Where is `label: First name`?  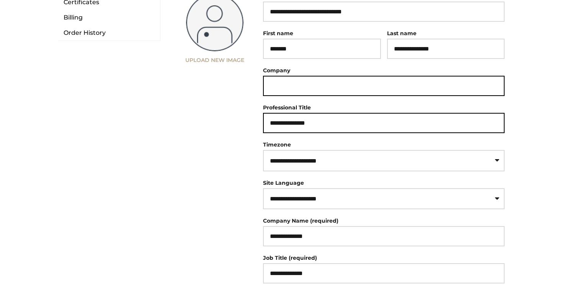
label: First name is located at coordinates (278, 33).